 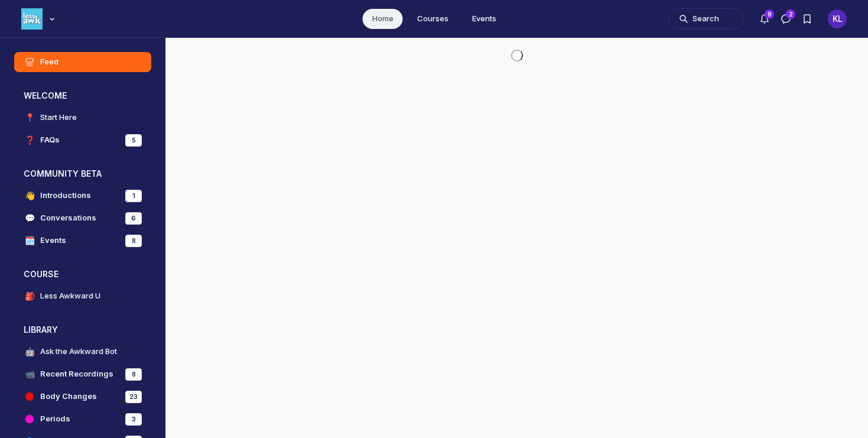 What do you see at coordinates (706, 19) in the screenshot?
I see `button: Search` at bounding box center [706, 19].